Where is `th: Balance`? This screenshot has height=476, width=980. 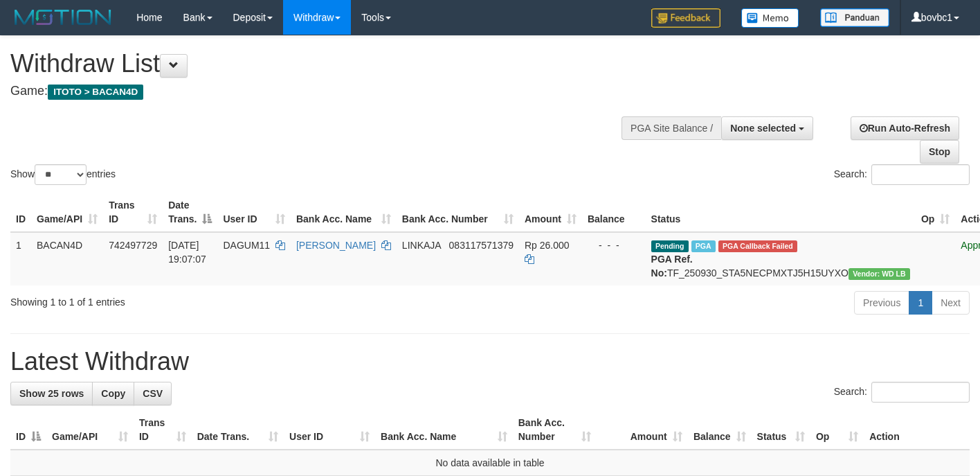
th: Balance is located at coordinates (614, 212).